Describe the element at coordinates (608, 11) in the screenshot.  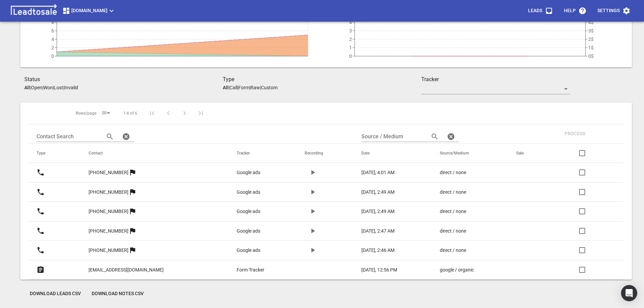
I see `p: Settings` at that location.